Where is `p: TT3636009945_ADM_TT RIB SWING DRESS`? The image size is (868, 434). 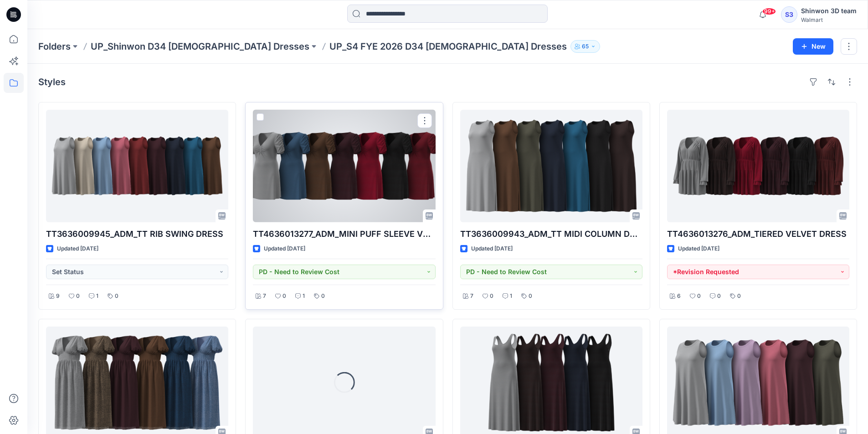 p: TT3636009945_ADM_TT RIB SWING DRESS is located at coordinates (137, 234).